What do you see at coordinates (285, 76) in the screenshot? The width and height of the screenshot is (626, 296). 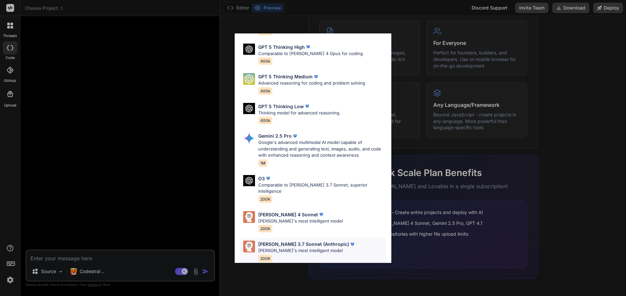 I see `p: GPT 5 Thinking Medium` at bounding box center [285, 76].